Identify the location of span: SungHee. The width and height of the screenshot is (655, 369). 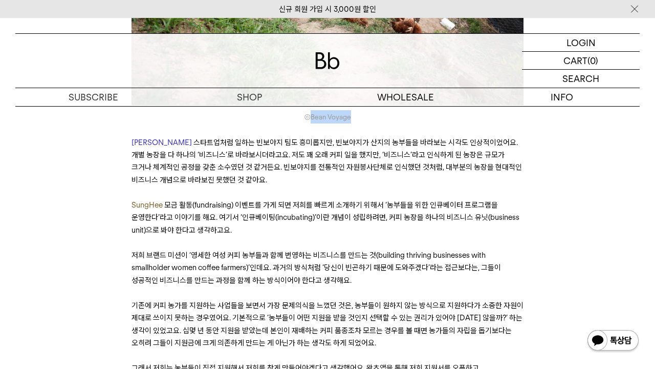
(147, 205).